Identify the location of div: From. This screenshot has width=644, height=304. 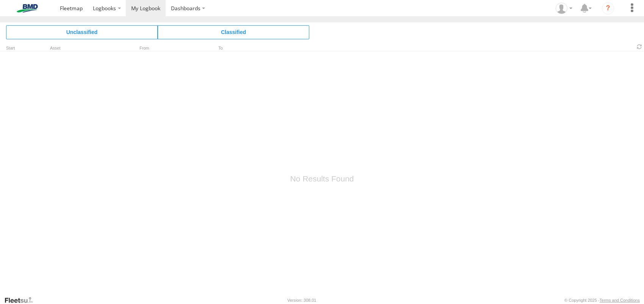
(167, 49).